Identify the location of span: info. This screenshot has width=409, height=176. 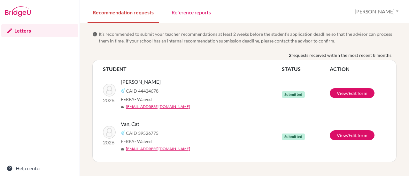
(95, 34).